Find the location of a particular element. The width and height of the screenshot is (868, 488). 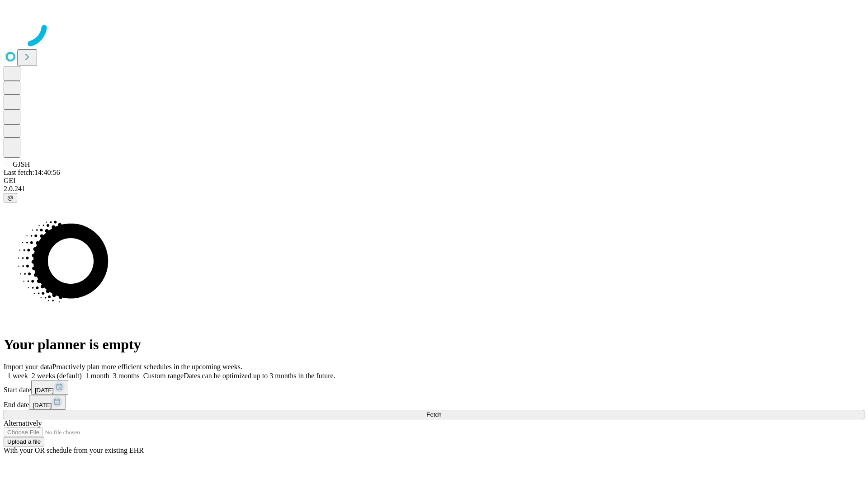

span: Fetch is located at coordinates (433, 414).